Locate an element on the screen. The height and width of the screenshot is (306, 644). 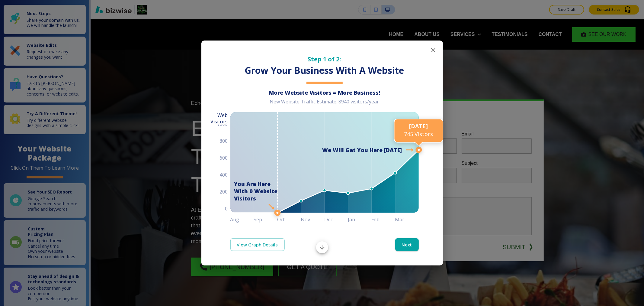
h6: More Website Visitors = More Business! is located at coordinates (325, 93).